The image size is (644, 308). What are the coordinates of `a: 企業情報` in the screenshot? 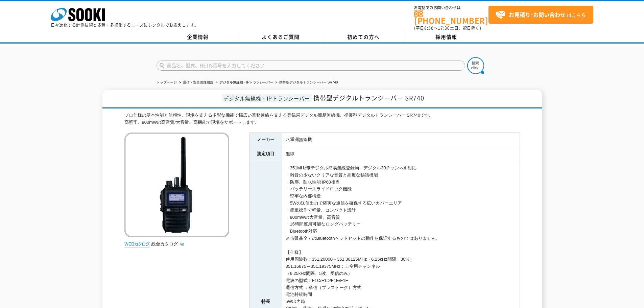 It's located at (198, 37).